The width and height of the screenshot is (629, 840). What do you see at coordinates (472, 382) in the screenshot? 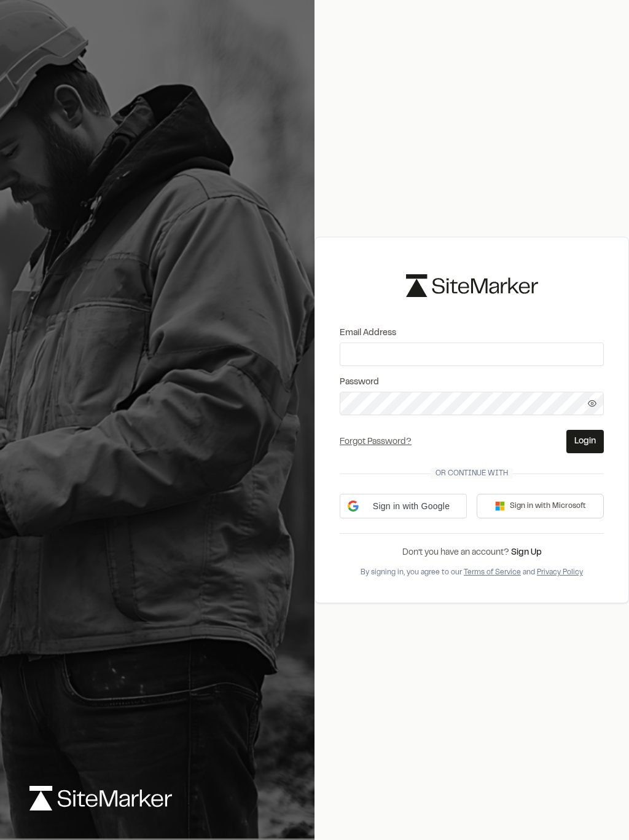
I see `label: Password` at bounding box center [472, 382].